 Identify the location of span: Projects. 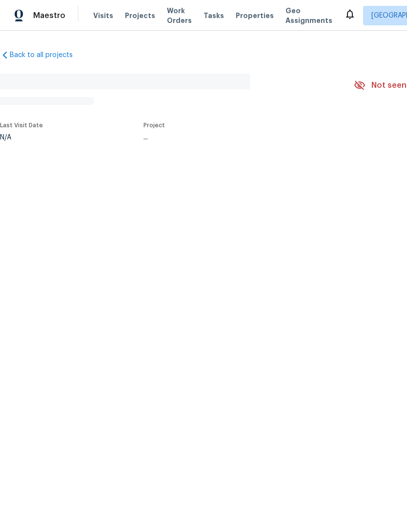
(140, 15).